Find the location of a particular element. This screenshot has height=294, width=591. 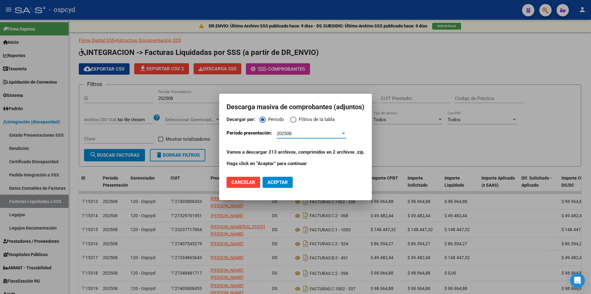

span: 202508 is located at coordinates (284, 133).